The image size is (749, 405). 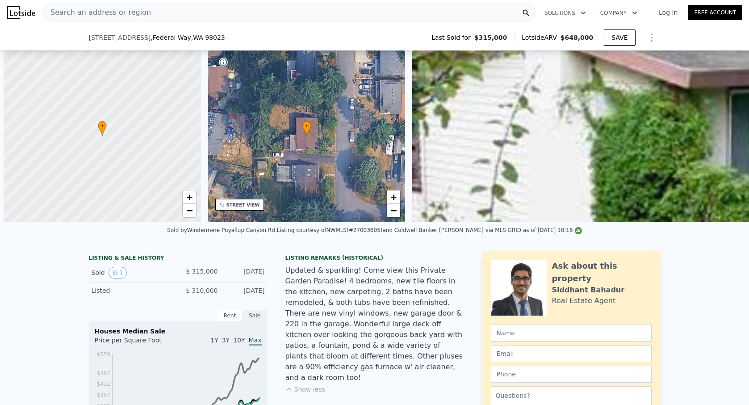 What do you see at coordinates (103, 354) in the screenshot?
I see `tspan: $559` at bounding box center [103, 354].